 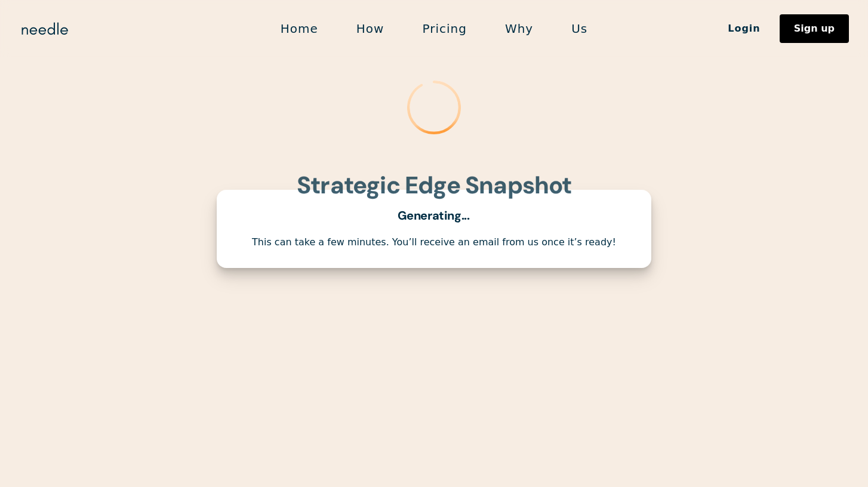 What do you see at coordinates (434, 185) in the screenshot?
I see `strong: Strategic Edge Snapshot` at bounding box center [434, 185].